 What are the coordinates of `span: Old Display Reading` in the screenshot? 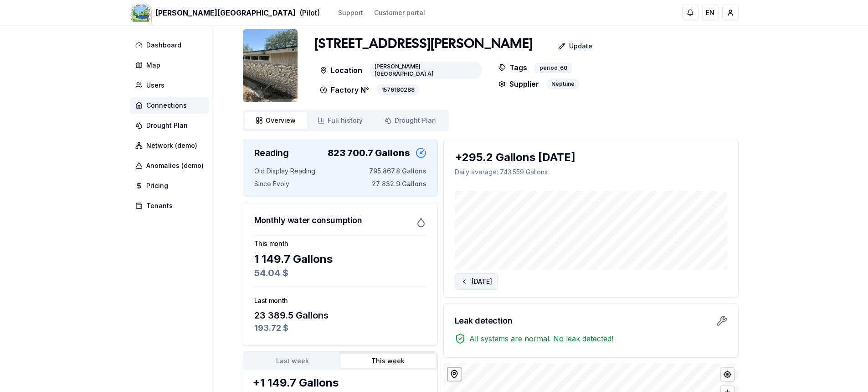 It's located at (285, 171).